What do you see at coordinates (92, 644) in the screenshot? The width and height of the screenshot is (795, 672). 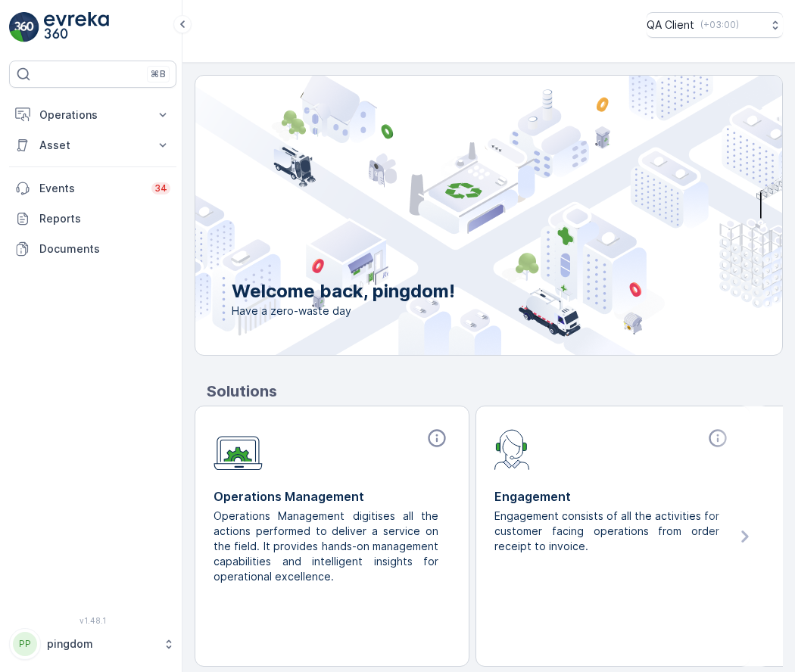 I see `button: PPpingdom` at bounding box center [92, 644].